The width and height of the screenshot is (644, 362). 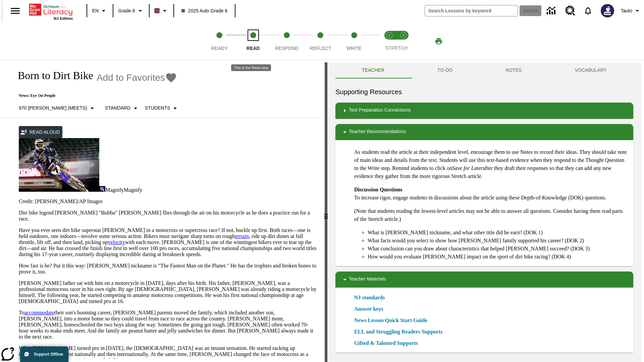 What do you see at coordinates (630, 10) in the screenshot?
I see `button: Profile/Settings` at bounding box center [630, 10].